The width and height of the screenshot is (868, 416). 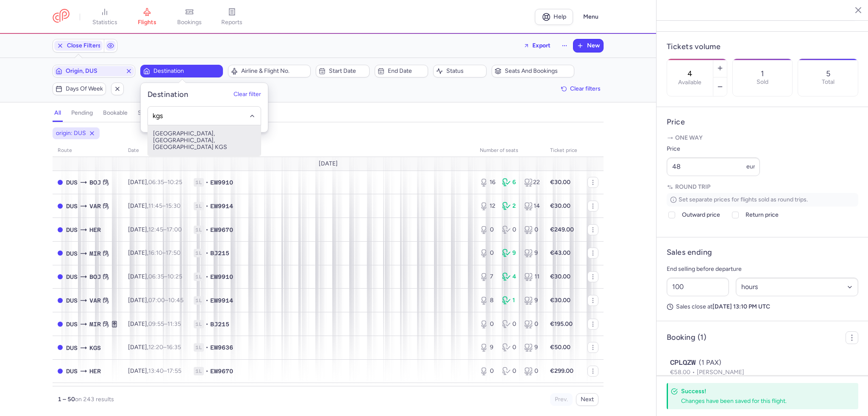 I want to click on time: 09:55, so click(x=156, y=324).